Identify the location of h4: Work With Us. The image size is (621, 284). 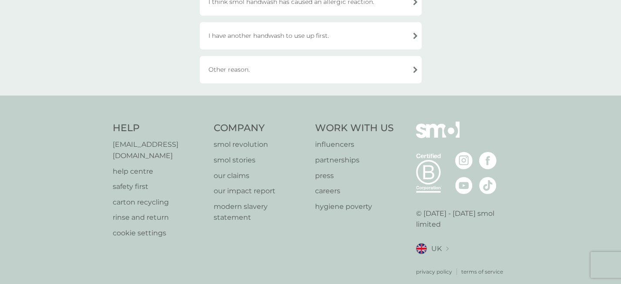
(354, 128).